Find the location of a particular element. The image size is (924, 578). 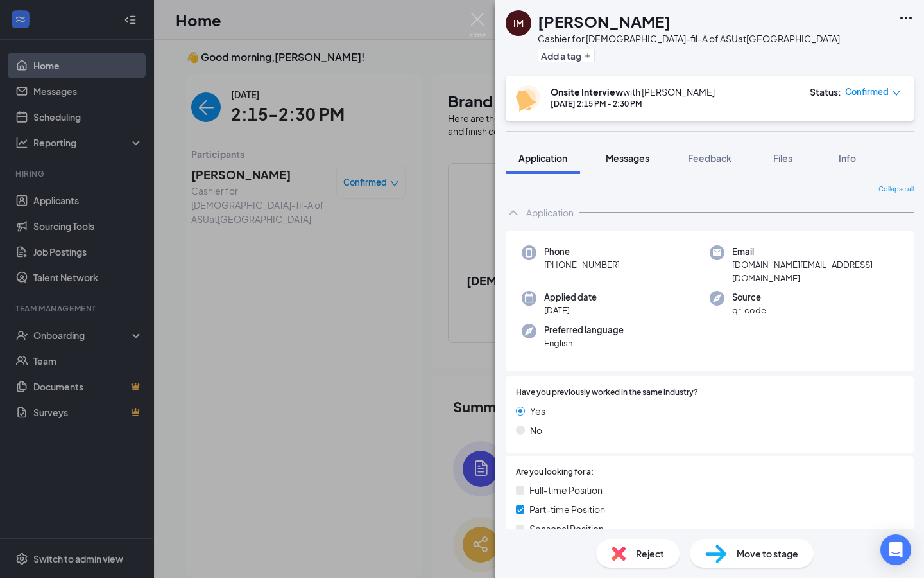

svg: ChevronUp is located at coordinates (514, 212).